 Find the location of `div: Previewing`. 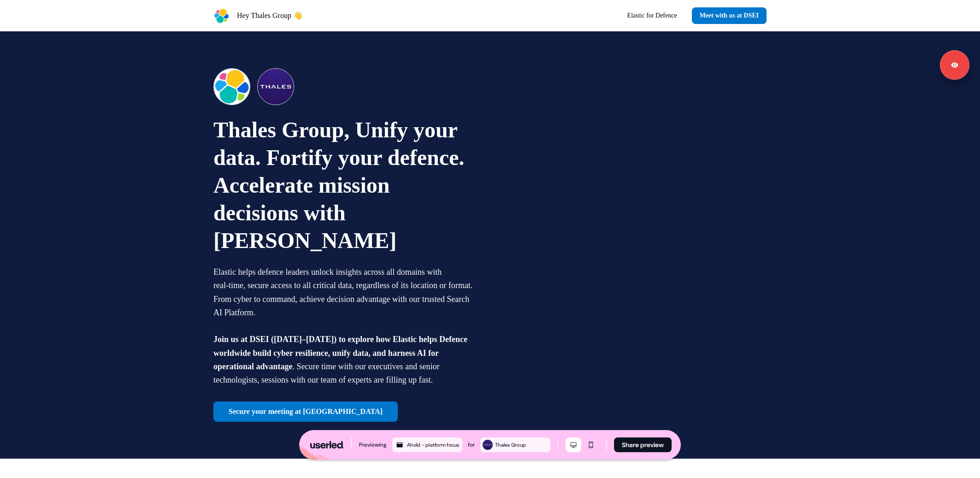

div: Previewing is located at coordinates (373, 445).